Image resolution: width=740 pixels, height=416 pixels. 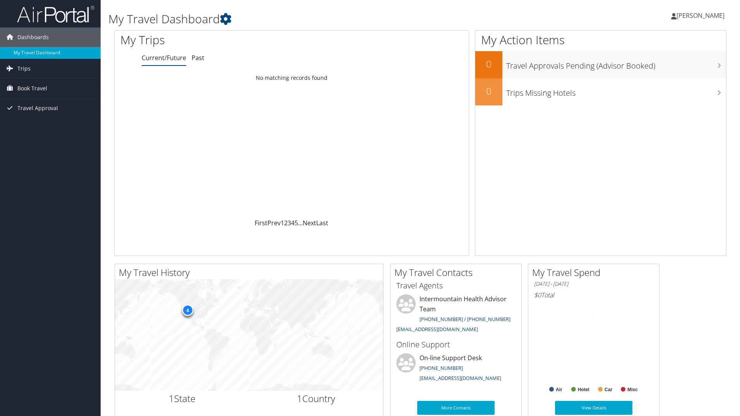 What do you see at coordinates (609, 389) in the screenshot?
I see `text: Car` at bounding box center [609, 389].